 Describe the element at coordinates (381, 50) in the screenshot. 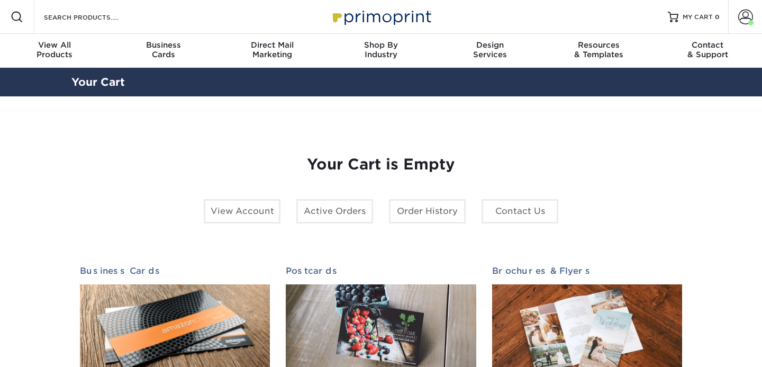

I see `div: Industry` at that location.